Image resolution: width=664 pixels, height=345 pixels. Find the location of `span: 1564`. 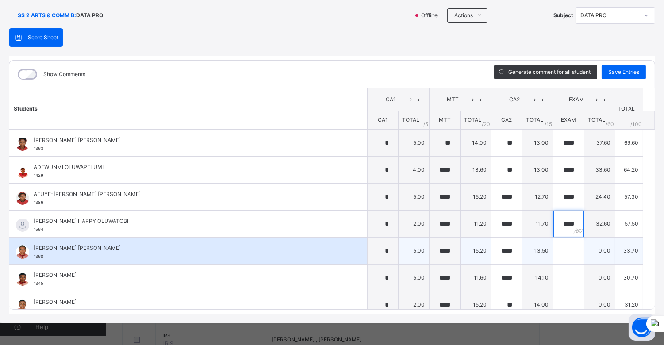

span: 1564 is located at coordinates (39, 229).